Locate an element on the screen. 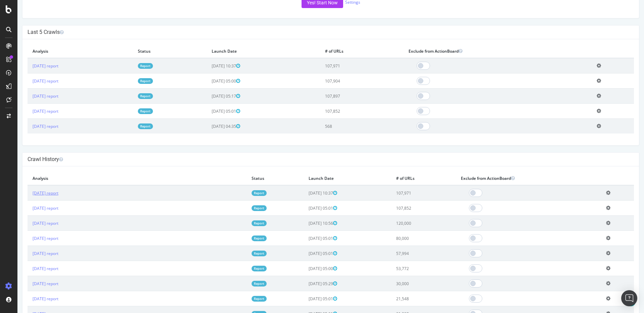 The width and height of the screenshot is (644, 313). h4: Crawl History is located at coordinates (313, 159).